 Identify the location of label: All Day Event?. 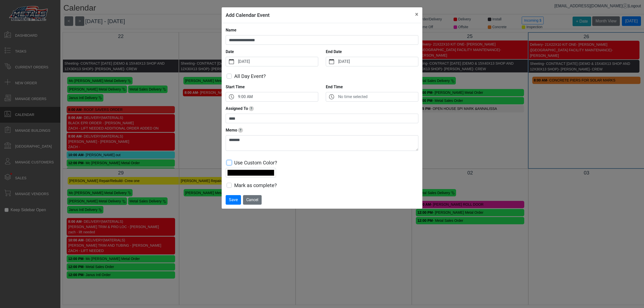
(249, 76).